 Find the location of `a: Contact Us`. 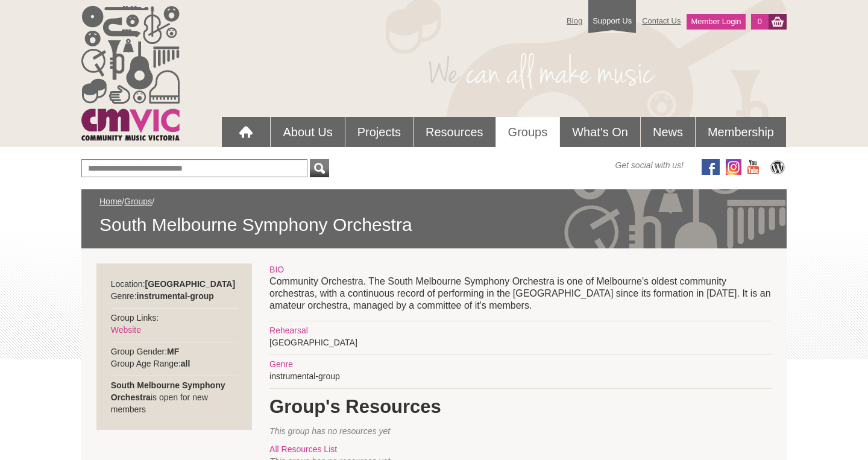

a: Contact Us is located at coordinates (661, 20).